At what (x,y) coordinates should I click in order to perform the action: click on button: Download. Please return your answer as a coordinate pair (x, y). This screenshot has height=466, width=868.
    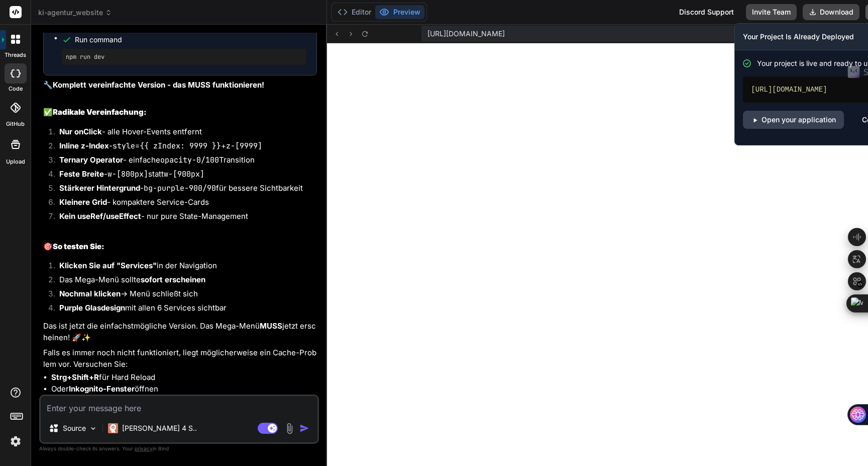
    Looking at the image, I should click on (831, 12).